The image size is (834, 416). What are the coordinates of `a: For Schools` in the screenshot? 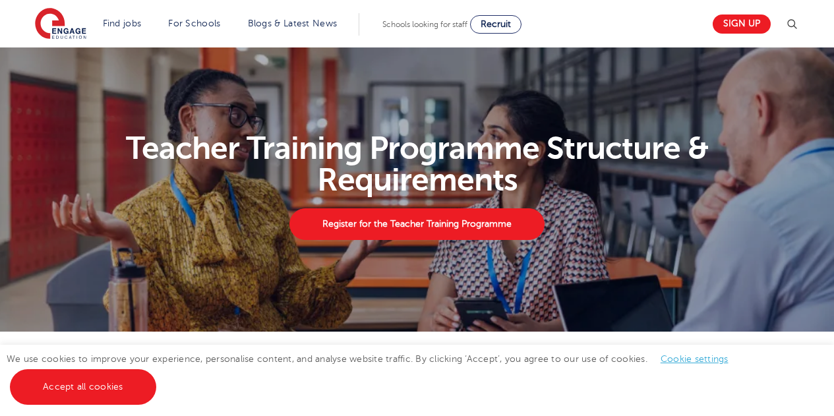 It's located at (194, 23).